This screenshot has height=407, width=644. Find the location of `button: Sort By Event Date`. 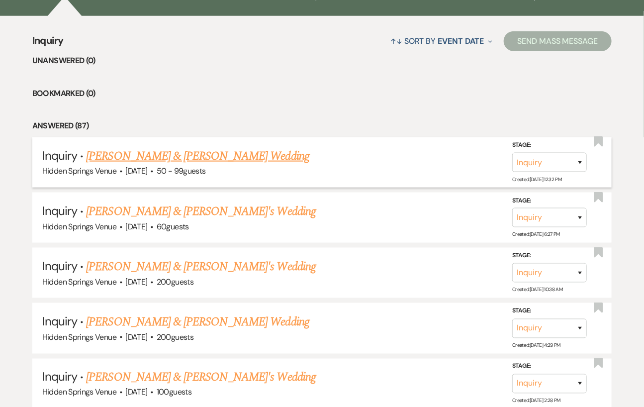

button: Sort By Event Date is located at coordinates (441, 41).